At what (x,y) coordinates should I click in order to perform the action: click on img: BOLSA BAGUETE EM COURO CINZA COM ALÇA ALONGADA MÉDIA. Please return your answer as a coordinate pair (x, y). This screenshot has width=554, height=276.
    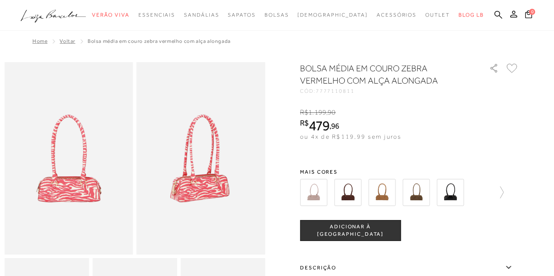
    Looking at the image, I should click on (313, 193).